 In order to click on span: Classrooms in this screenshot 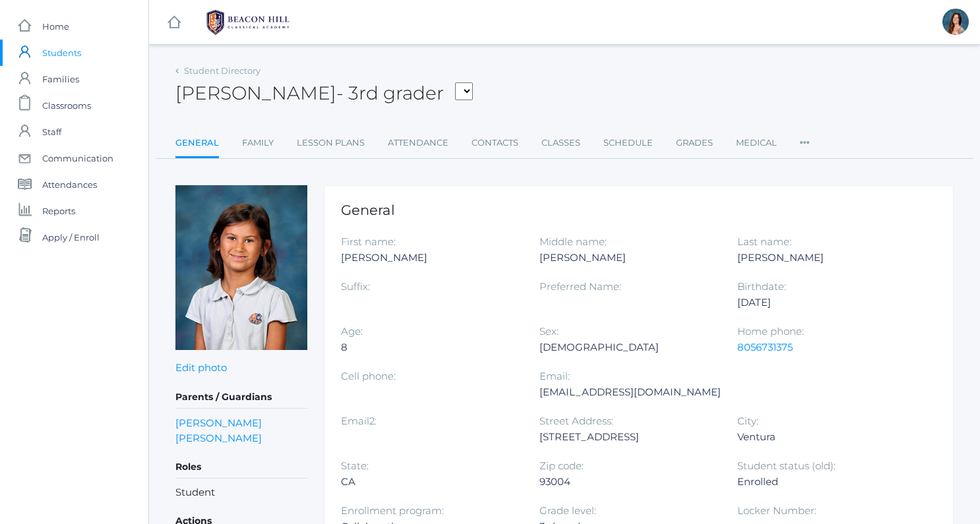, I will do `click(67, 105)`.